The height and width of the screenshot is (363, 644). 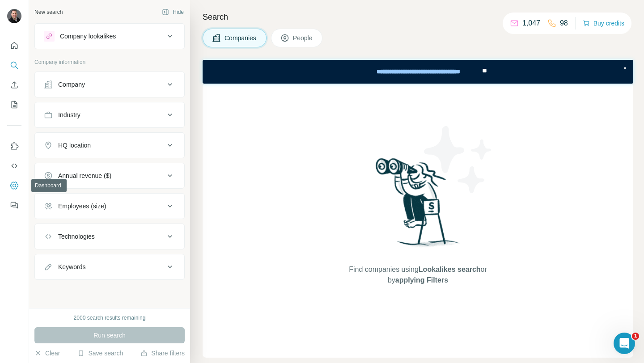 I want to click on div: Technologies, so click(x=77, y=236).